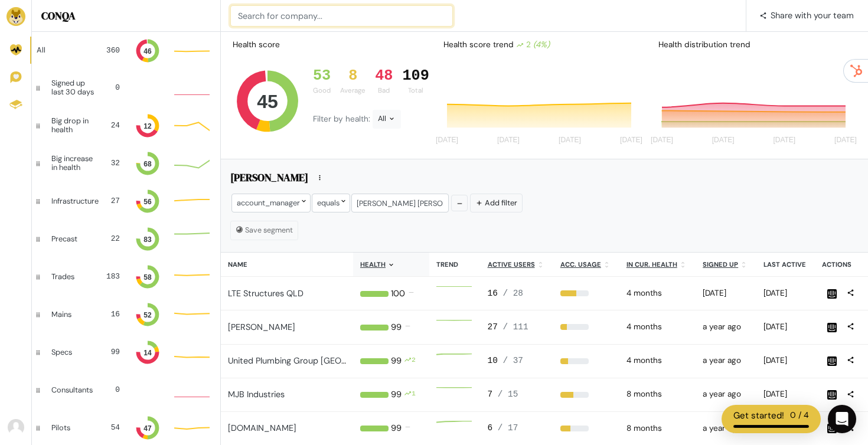  I want to click on div: 360, so click(110, 50).